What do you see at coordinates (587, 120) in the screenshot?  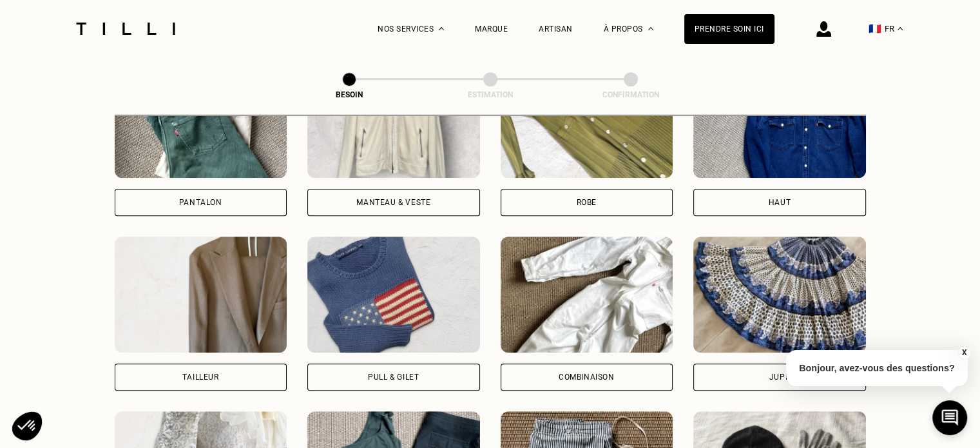 I see `img: Tilli retouche votre Robe` at bounding box center [587, 120].